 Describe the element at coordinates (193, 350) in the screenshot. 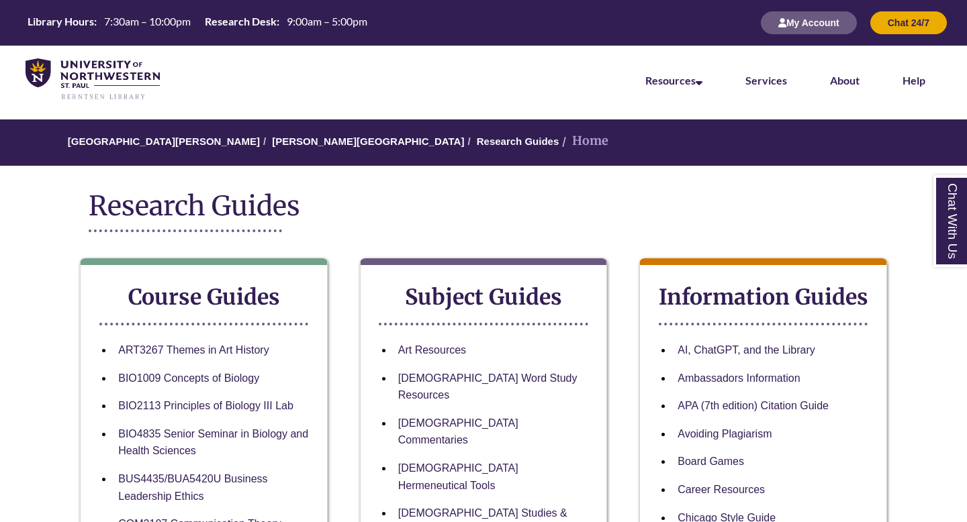

I see `a: ART3267 Themes in Art History` at that location.